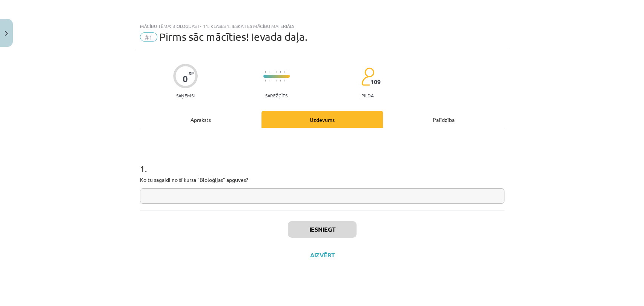  What do you see at coordinates (368, 95) in the screenshot?
I see `p: pilda` at bounding box center [368, 95].